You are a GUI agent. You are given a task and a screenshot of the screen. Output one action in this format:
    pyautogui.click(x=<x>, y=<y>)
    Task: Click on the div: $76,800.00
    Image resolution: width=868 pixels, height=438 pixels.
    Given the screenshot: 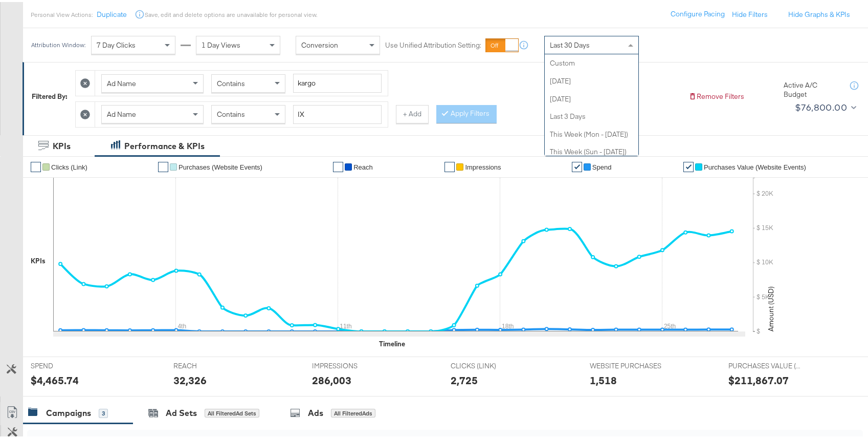 What is the action you would take?
    pyautogui.click(x=821, y=105)
    